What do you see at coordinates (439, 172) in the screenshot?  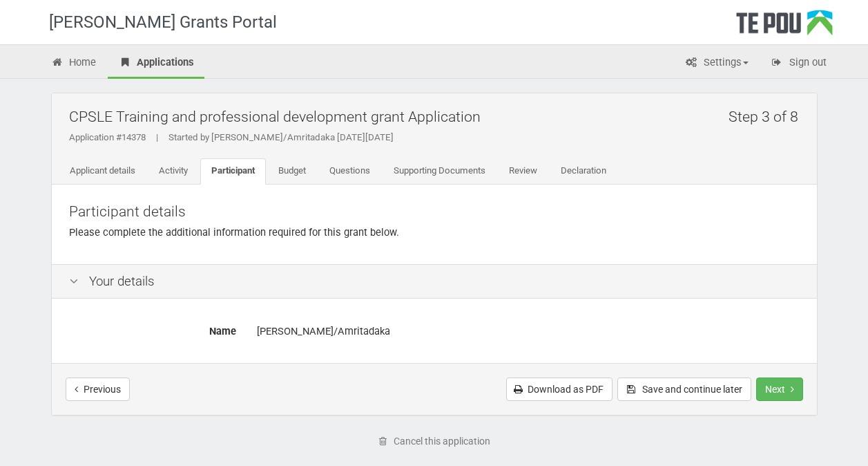 I see `a: Supporting Documents` at bounding box center [439, 172].